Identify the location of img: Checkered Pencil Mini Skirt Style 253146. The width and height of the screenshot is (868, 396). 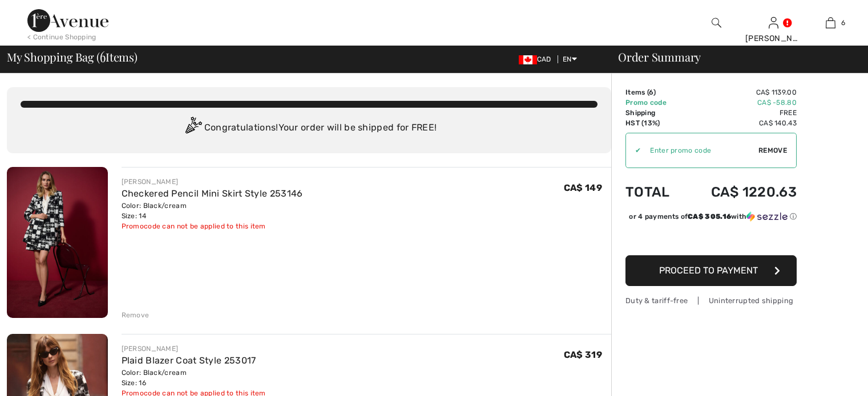
(57, 243).